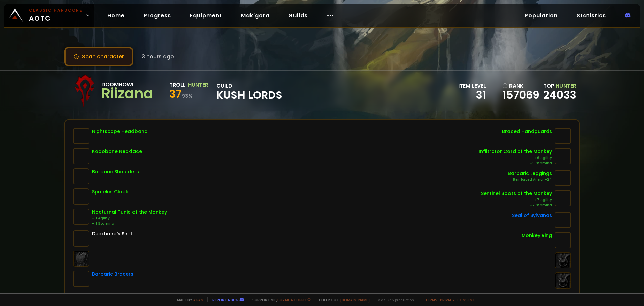 Image resolution: width=644 pixels, height=306 pixels. What do you see at coordinates (515, 163) in the screenshot?
I see `div: +5 Stamina` at bounding box center [515, 163].